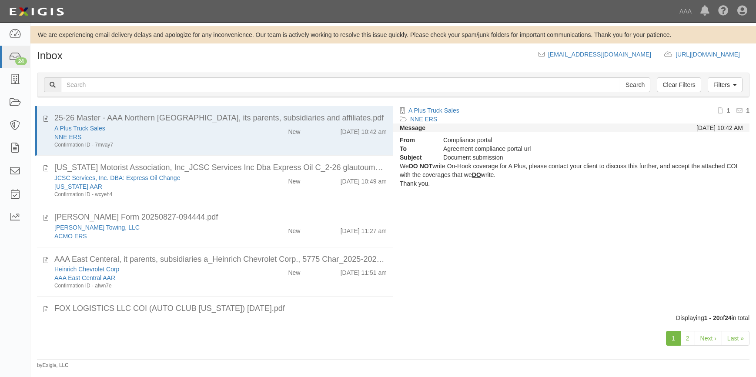  Describe the element at coordinates (220, 260) in the screenshot. I see `div: AAA East Centeral, it parents, subsidiaries a_Heinrich Chevrolet Corp., 5775 Char_2025-2026 MASTE...` at that location.